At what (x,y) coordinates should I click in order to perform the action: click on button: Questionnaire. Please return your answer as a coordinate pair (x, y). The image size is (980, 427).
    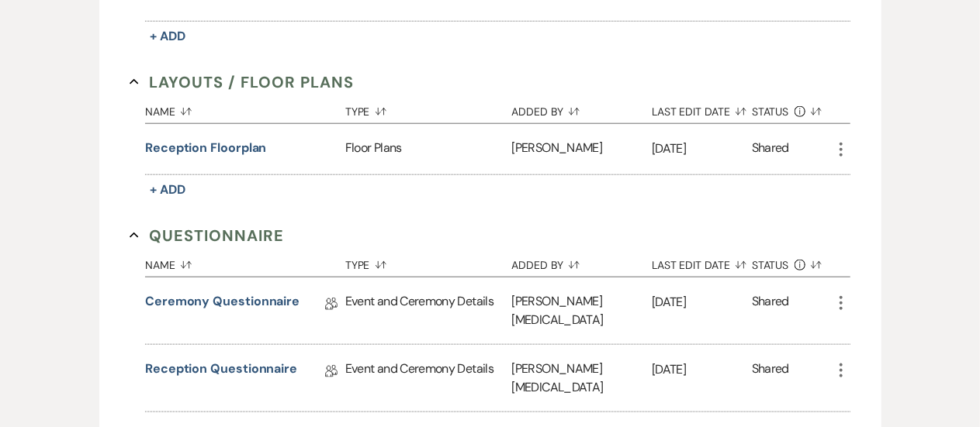
    Looking at the image, I should click on (206, 236).